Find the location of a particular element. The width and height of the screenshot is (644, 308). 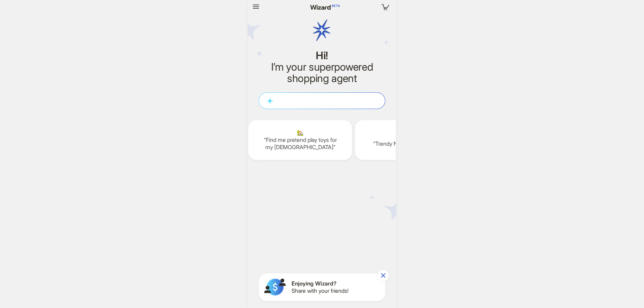

q: Trendy Nike shoes please is located at coordinates (407, 144).